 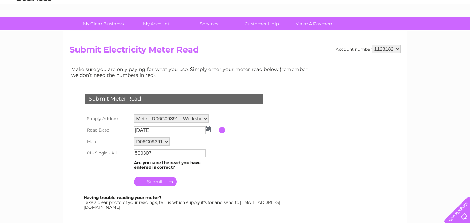 I want to click on a: Make A Payment, so click(x=314, y=24).